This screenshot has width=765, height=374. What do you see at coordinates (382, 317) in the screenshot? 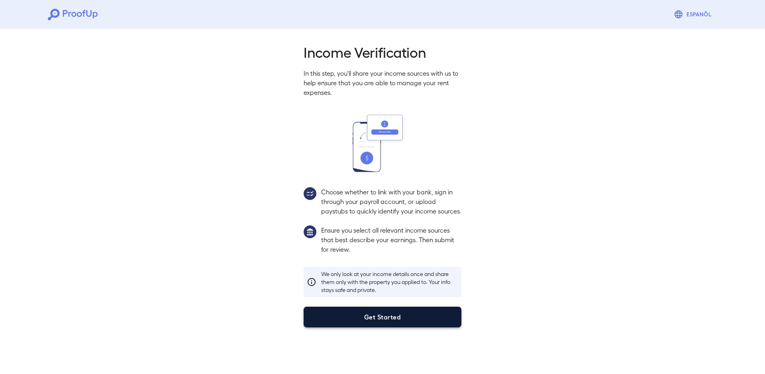
I see `button: Get Started` at bounding box center [382, 317].